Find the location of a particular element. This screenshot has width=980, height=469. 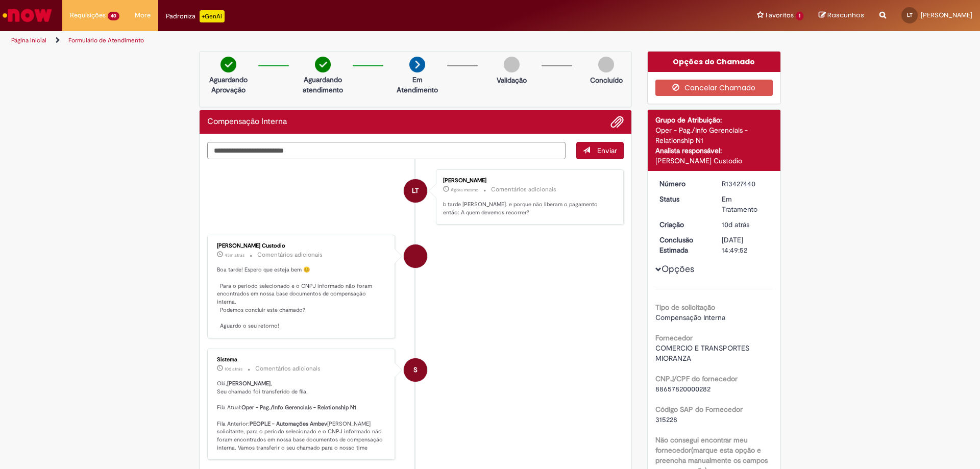

b: Tipo de solicitação is located at coordinates (684, 307).